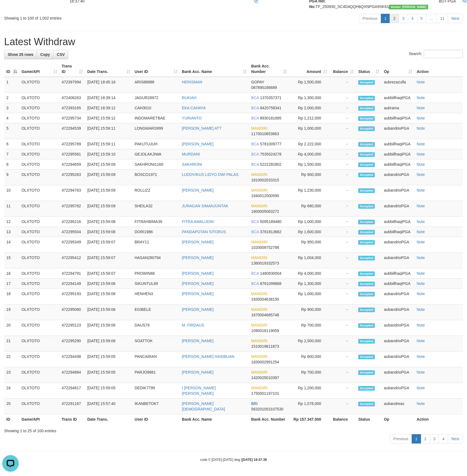 The height and width of the screenshot is (476, 467). Describe the element at coordinates (12, 108) in the screenshot. I see `td: 3` at that location.